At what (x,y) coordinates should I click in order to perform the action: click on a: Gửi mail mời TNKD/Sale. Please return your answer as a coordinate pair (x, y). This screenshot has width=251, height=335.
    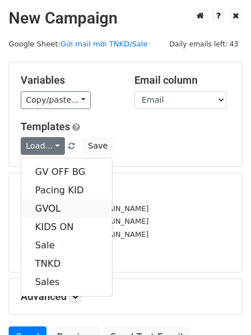
    Looking at the image, I should click on (104, 44).